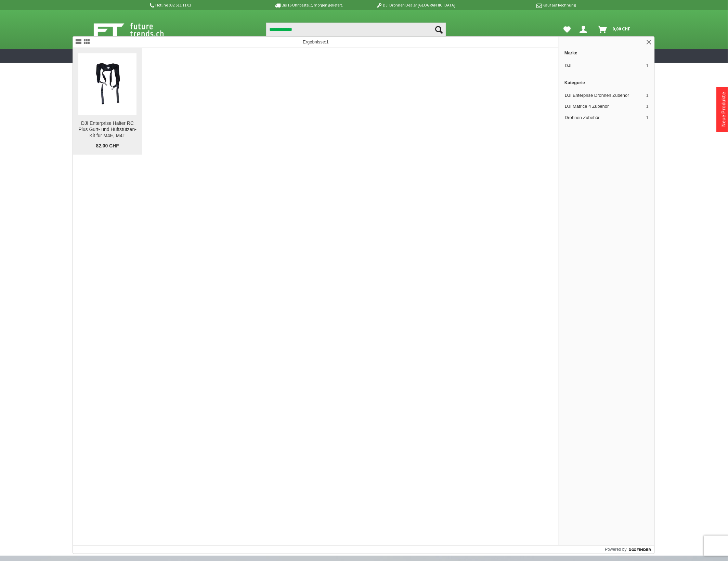  What do you see at coordinates (316, 42) in the screenshot?
I see `span: Ergebnisse:` at bounding box center [316, 42].